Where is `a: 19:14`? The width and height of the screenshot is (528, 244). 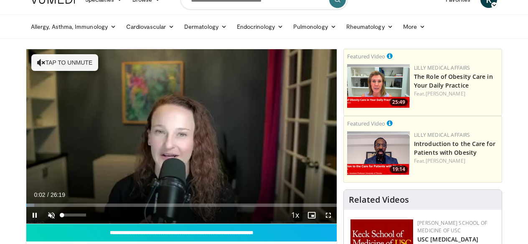 a: 19:14 is located at coordinates (378, 153).